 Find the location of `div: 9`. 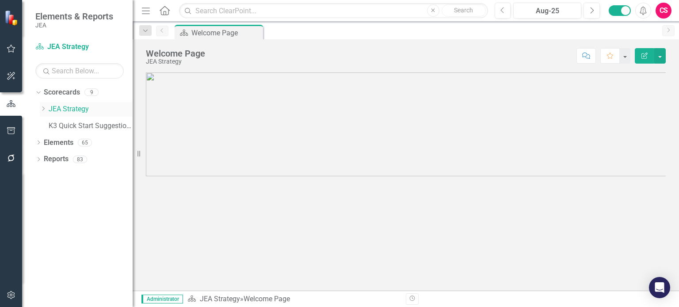

div: 9 is located at coordinates (92, 92).